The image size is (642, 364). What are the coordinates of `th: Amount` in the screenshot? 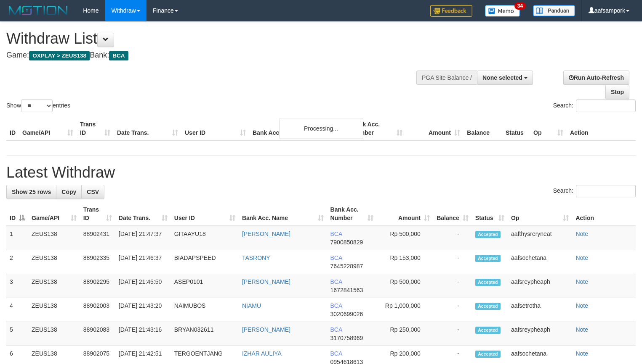 It's located at (434, 128).